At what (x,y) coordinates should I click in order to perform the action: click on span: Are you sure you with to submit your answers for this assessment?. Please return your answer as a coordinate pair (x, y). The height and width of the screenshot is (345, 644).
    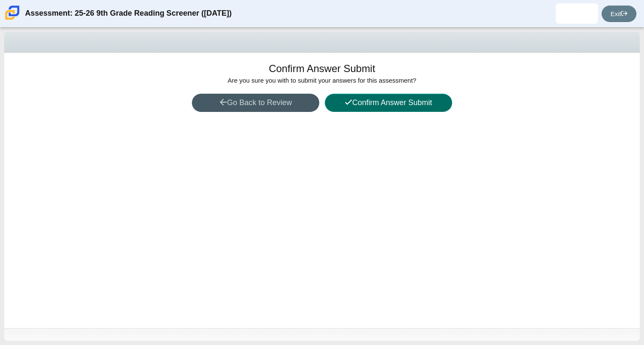
    Looking at the image, I should click on (322, 80).